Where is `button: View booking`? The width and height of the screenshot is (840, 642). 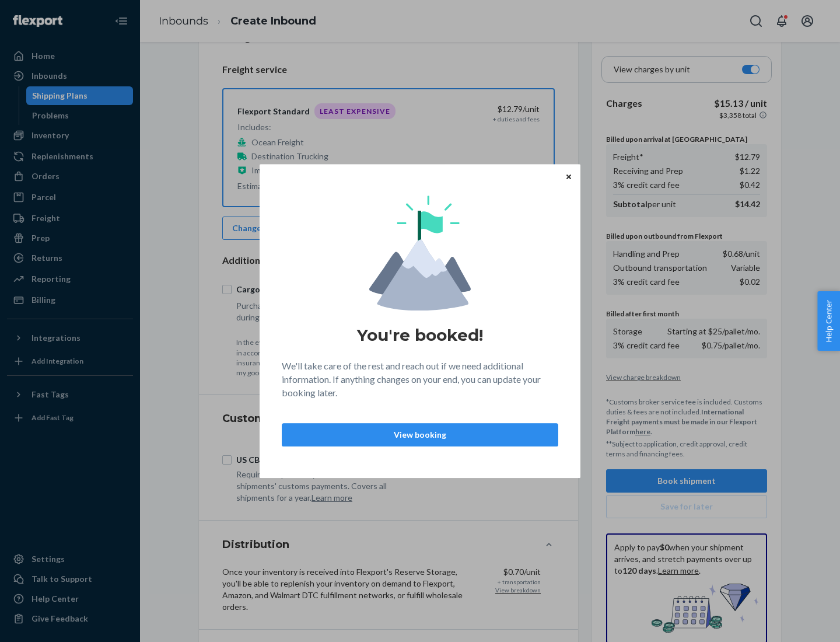 button: View booking is located at coordinates (420, 435).